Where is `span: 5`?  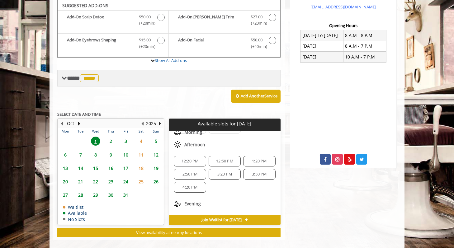
span: 5 is located at coordinates (156, 141).